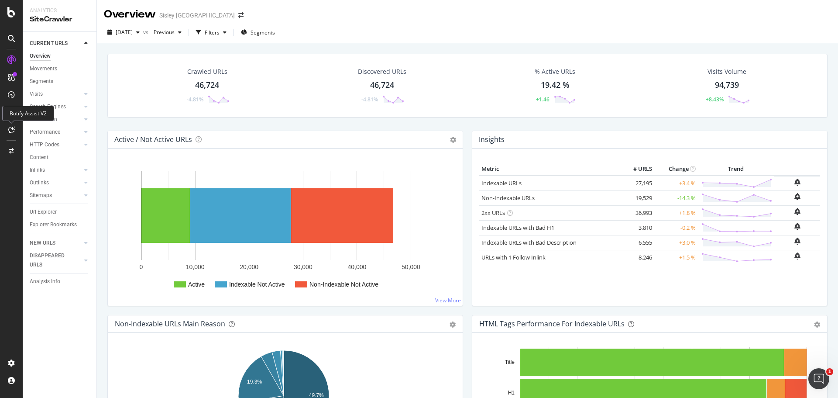 Image resolution: width=838 pixels, height=398 pixels. I want to click on div: arrow-right-arrow-left, so click(241, 15).